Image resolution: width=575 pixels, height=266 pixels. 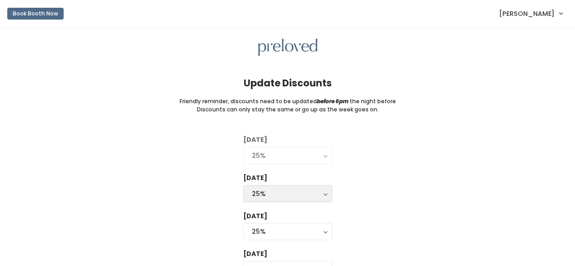 What do you see at coordinates (288, 83) in the screenshot?
I see `h4: Update Discounts` at bounding box center [288, 83].